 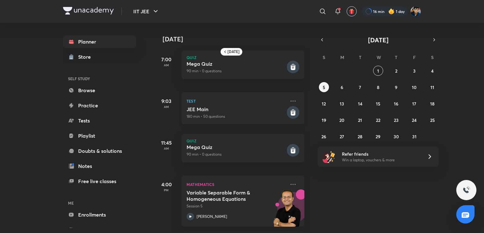 I want to click on abbr: October 25, 2025, so click(x=433, y=120).